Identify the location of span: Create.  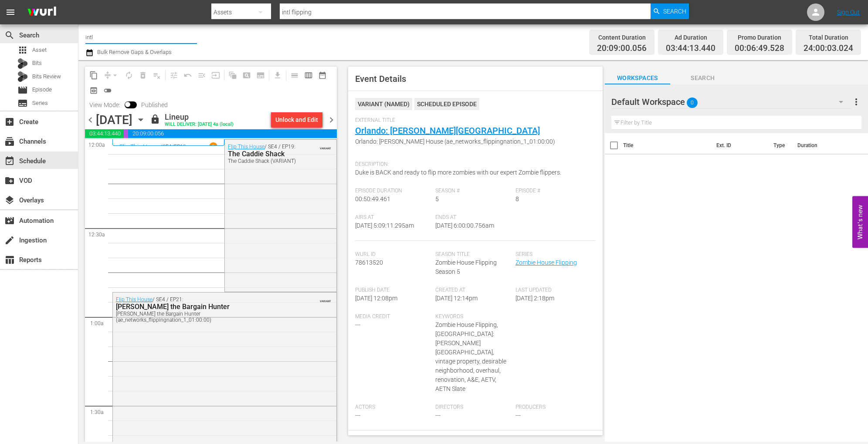
(10, 122).